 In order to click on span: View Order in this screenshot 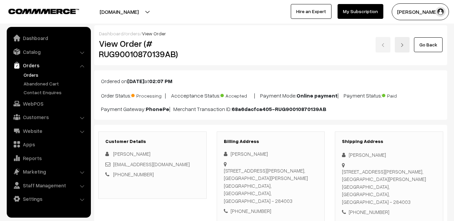, I will do `click(154, 33)`.